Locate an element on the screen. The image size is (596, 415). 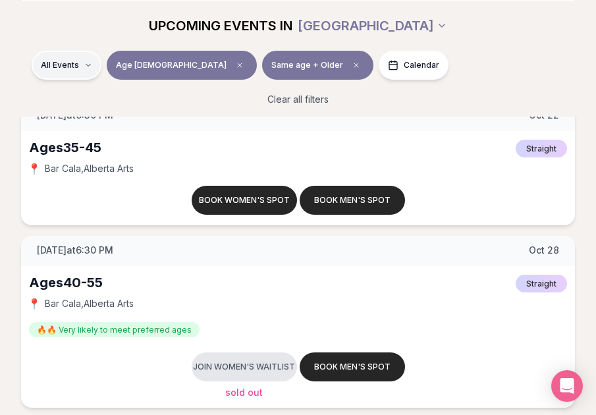
button: All Events is located at coordinates (67, 65).